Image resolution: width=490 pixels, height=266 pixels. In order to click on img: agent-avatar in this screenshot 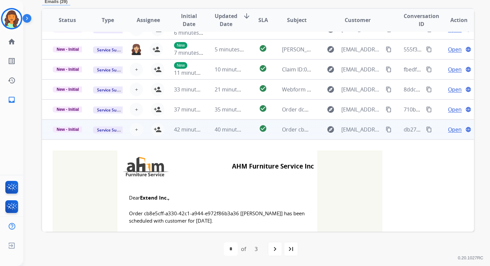, I will do `click(136, 49)`.